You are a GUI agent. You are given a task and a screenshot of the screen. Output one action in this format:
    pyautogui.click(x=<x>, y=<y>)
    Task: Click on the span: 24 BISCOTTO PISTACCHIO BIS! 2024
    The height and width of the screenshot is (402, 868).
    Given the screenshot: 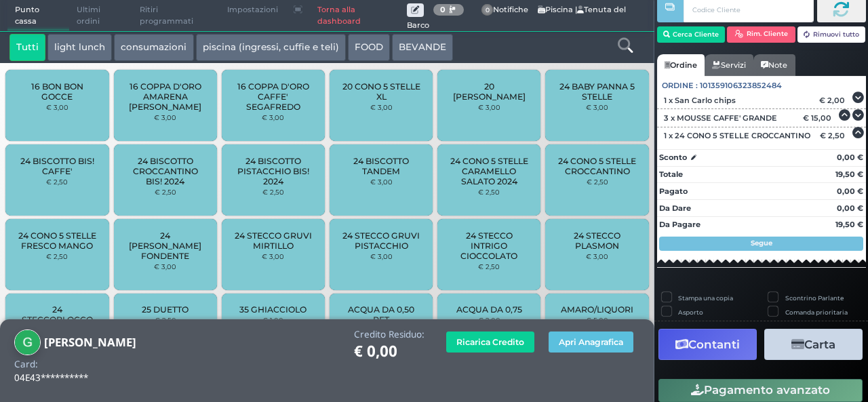 What is the action you would take?
    pyautogui.click(x=274, y=171)
    